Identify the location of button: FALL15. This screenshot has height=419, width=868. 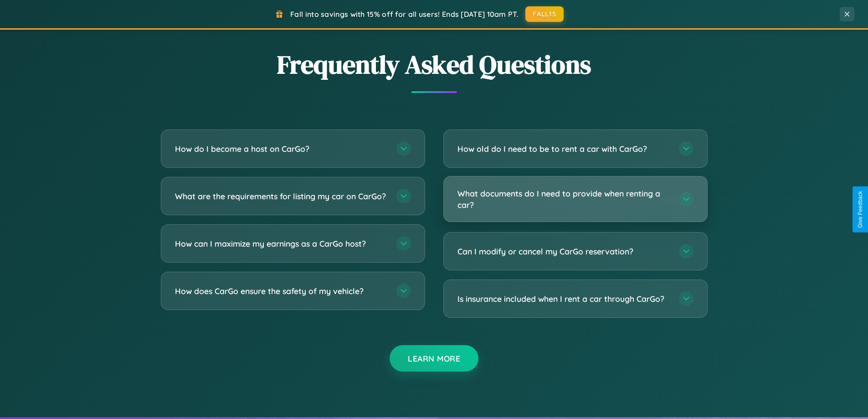
(545, 14).